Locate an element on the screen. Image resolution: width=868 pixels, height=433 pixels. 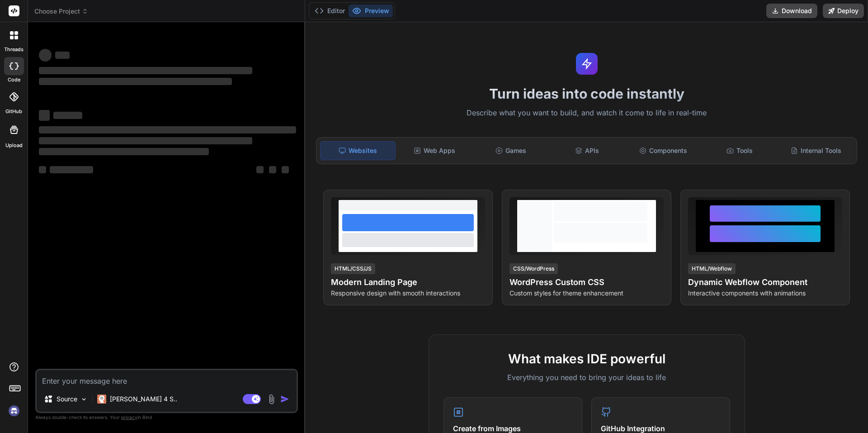
div: Tools is located at coordinates (739, 150).